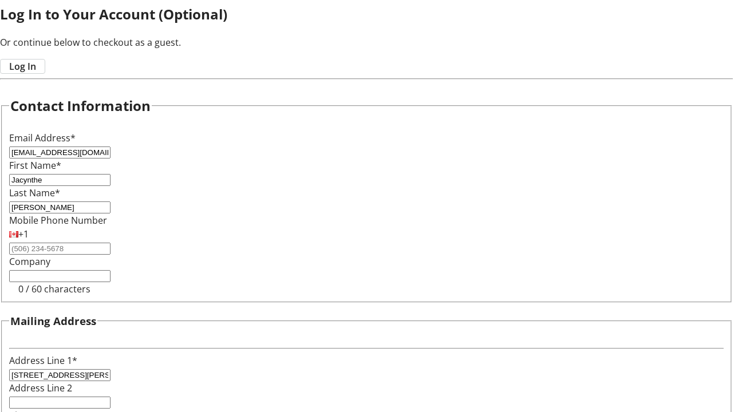  Describe the element at coordinates (80, 106) in the screenshot. I see `h2: Contact Information` at that location.